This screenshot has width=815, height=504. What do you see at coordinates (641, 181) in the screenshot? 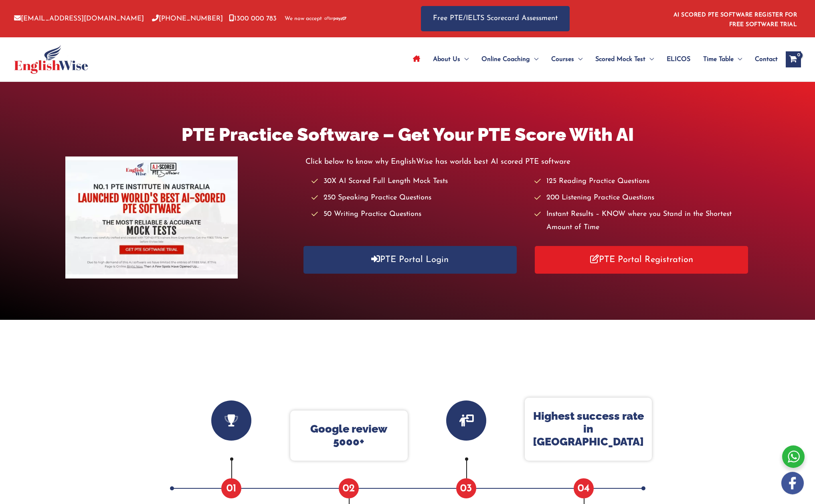
I see `li: 125 Reading Practice Questions` at bounding box center [641, 181].